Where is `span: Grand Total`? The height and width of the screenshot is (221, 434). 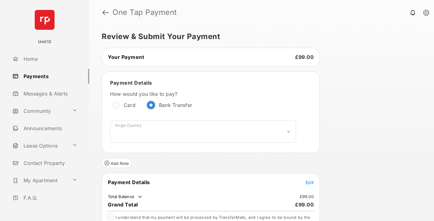 span: Grand Total is located at coordinates (123, 205).